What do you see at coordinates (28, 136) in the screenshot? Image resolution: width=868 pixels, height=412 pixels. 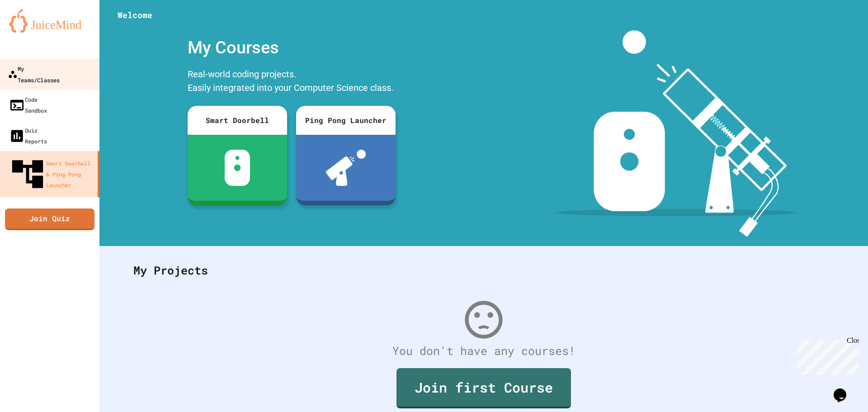 I see `div: Quiz Reports` at bounding box center [28, 136].